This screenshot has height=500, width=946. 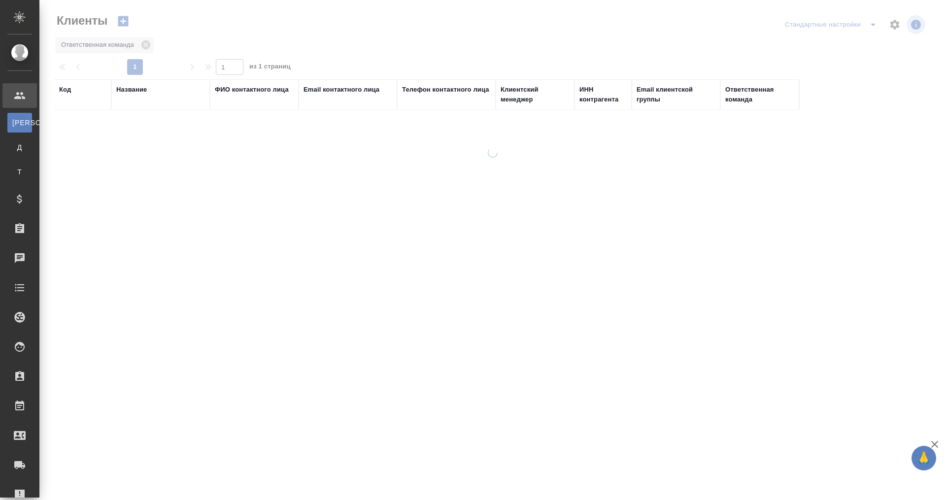 What do you see at coordinates (603, 95) in the screenshot?
I see `div: ИНН контрагента` at bounding box center [603, 95].